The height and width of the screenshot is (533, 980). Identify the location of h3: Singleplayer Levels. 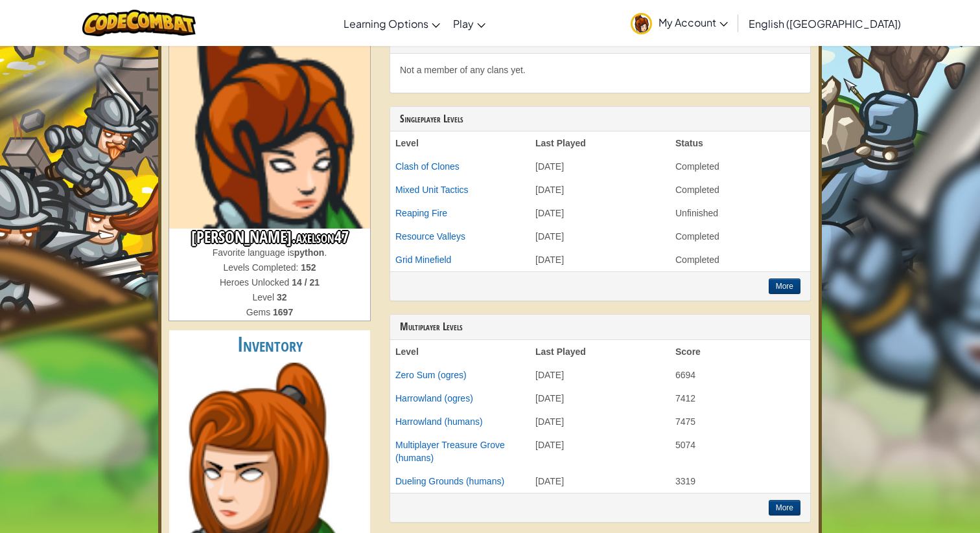
(600, 119).